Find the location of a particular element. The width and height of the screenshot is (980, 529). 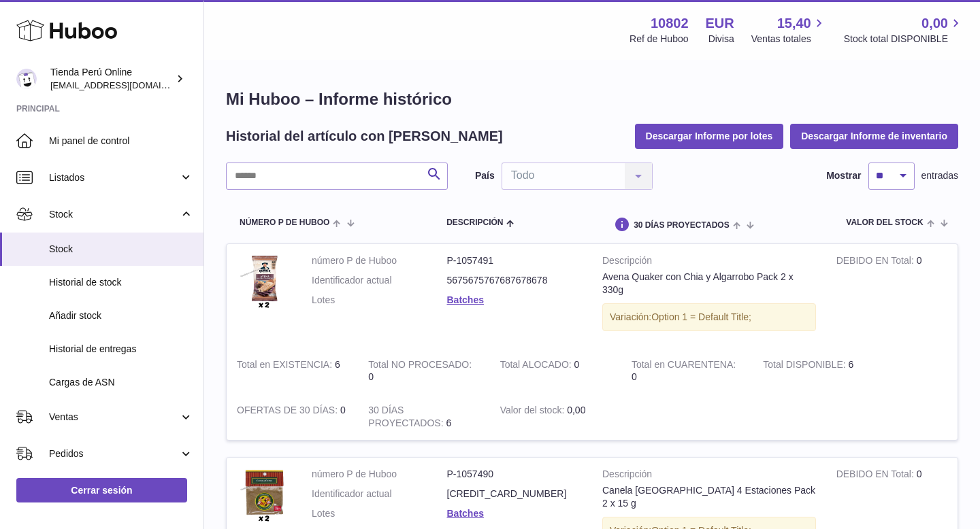

div: Ref de Huboo is located at coordinates (659, 39).